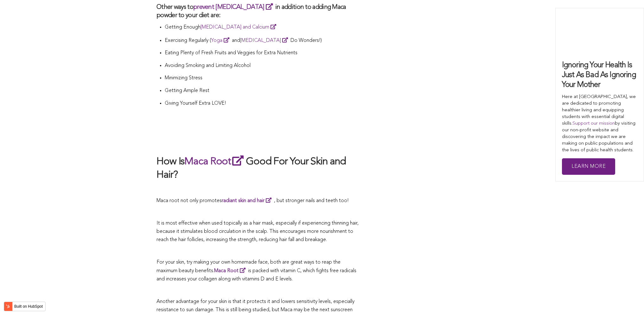 The image size is (644, 315). What do you see at coordinates (226, 271) in the screenshot?
I see `span: Maca Root` at bounding box center [226, 271].